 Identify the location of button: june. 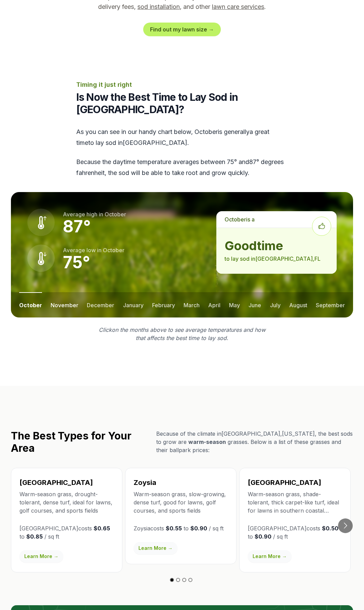
(255, 305).